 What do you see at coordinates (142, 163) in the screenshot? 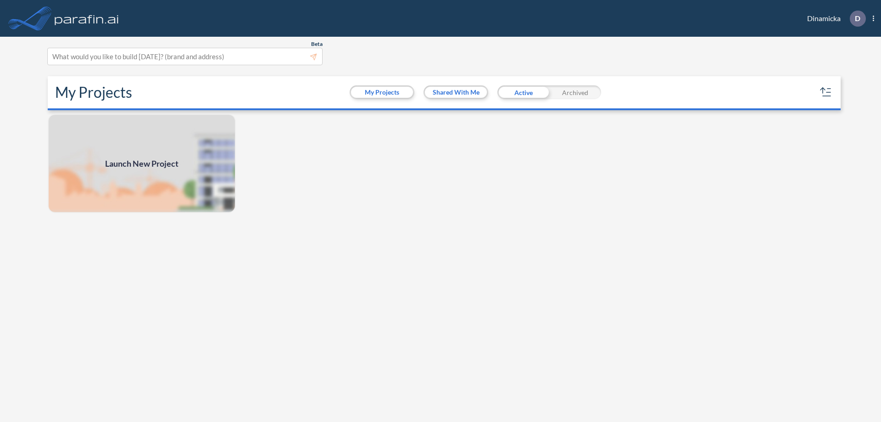
I see `a: Launch New Project` at bounding box center [142, 163].